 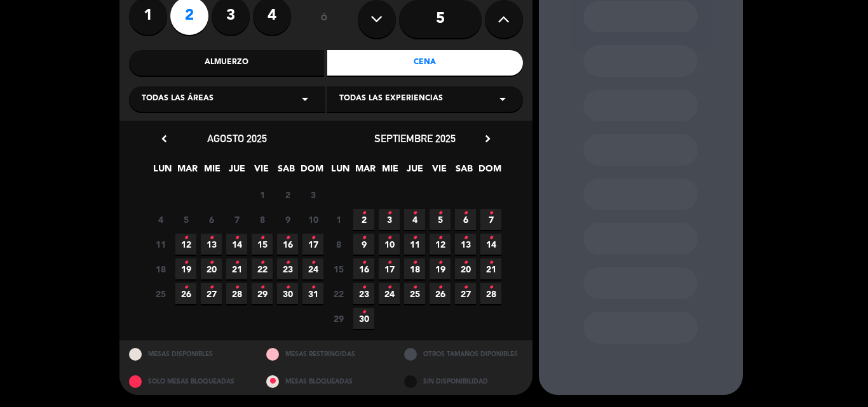 What do you see at coordinates (414, 244) in the screenshot?
I see `span: 11` at bounding box center [414, 244].